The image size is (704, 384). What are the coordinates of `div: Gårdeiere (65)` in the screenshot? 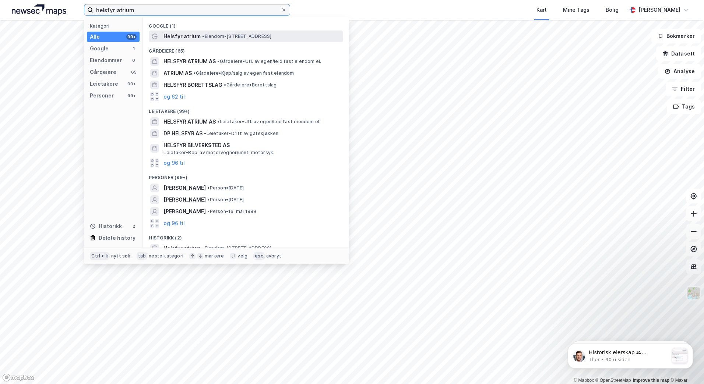 It's located at (246, 49).